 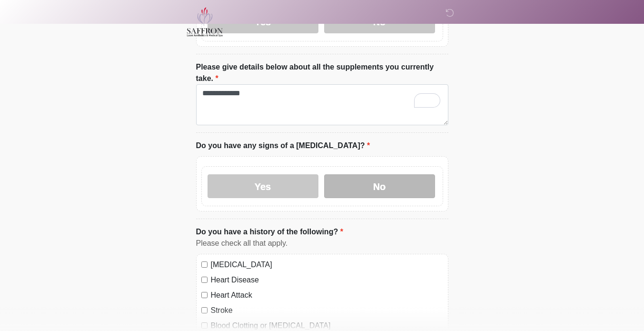 I want to click on label: Please give details below about all the supplements you currently take., so click(x=322, y=73).